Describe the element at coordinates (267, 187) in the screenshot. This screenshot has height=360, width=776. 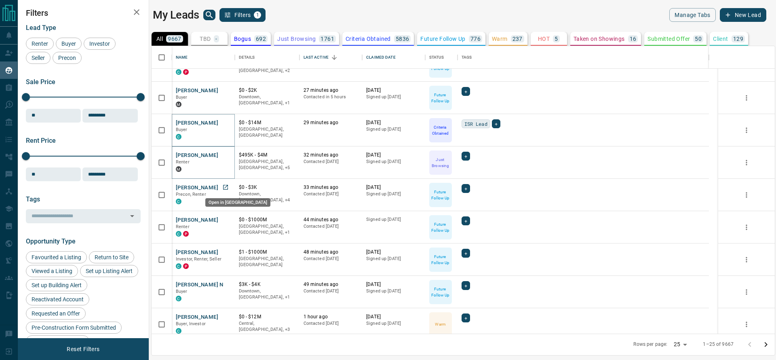
I see `p: $0 - $3K` at that location.